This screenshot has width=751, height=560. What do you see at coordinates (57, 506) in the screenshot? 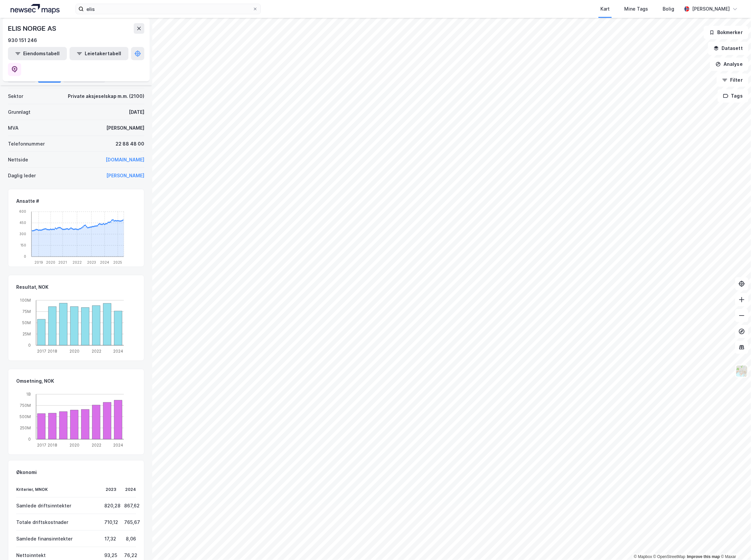
I see `div: Samlede driftsinntekter` at bounding box center [57, 506].